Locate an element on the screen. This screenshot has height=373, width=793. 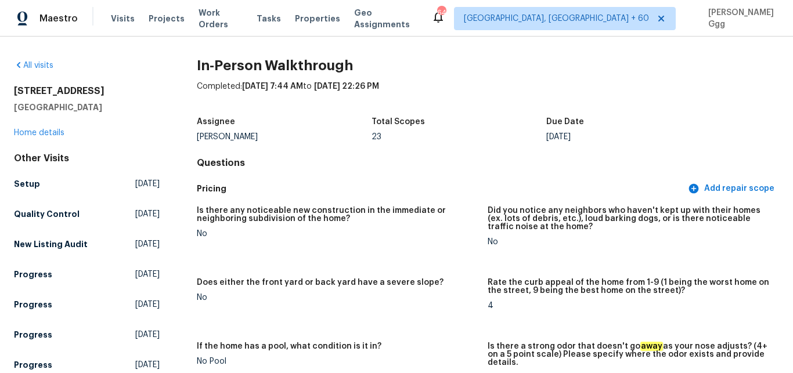
h5: Rate the curb appeal of the home from 1-9 (1 being the worst home on the street, 9 being the best... is located at coordinates (629, 287).